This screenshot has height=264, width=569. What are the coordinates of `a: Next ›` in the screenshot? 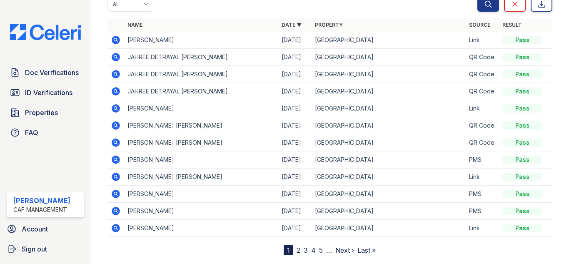 It's located at (345, 250).